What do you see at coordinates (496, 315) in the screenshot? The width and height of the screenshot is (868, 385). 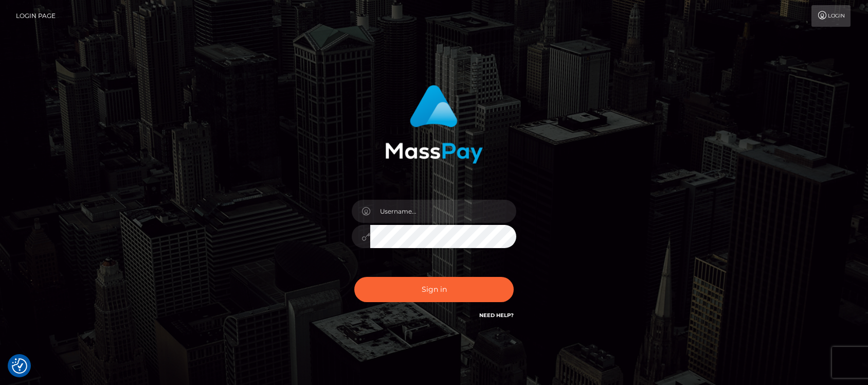 I see `a: Need Help?` at bounding box center [496, 315].